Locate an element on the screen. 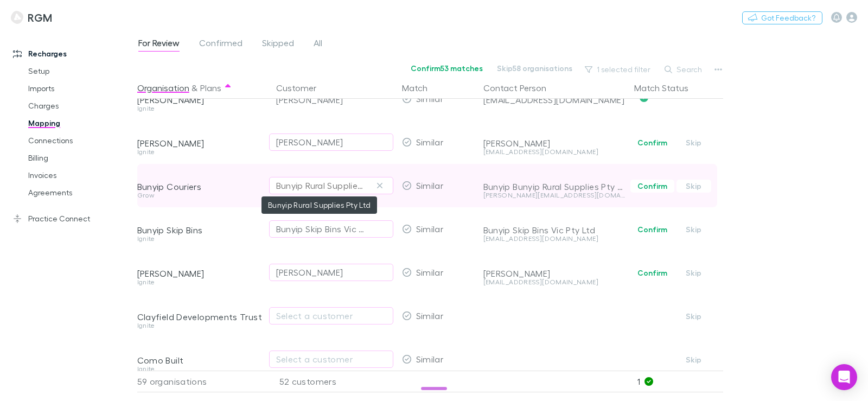 The width and height of the screenshot is (868, 401). button: Got Feedback? is located at coordinates (782, 18).